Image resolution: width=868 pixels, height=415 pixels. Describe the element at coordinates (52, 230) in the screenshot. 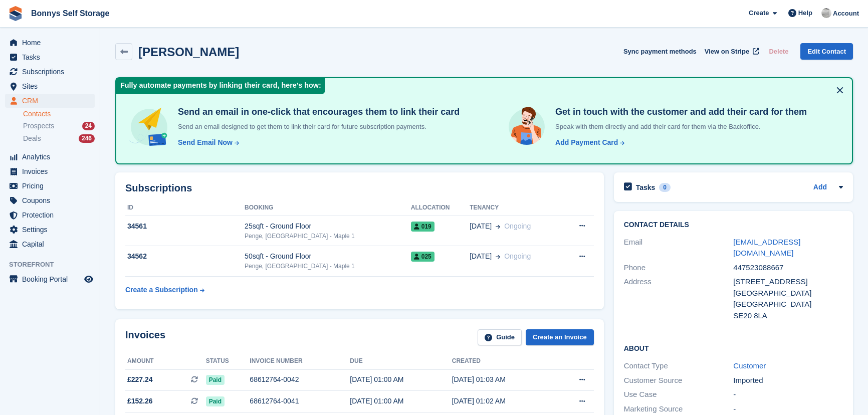

I see `span: Settings` at that location.